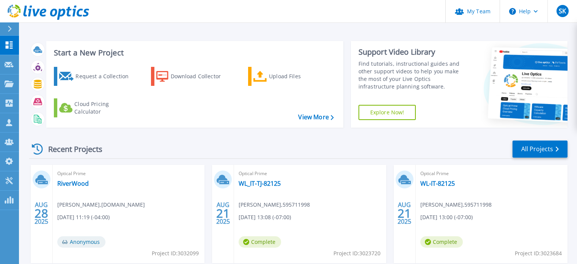 This screenshot has height=264, width=577. What do you see at coordinates (41, 213) in the screenshot?
I see `span: 28` at bounding box center [41, 213].